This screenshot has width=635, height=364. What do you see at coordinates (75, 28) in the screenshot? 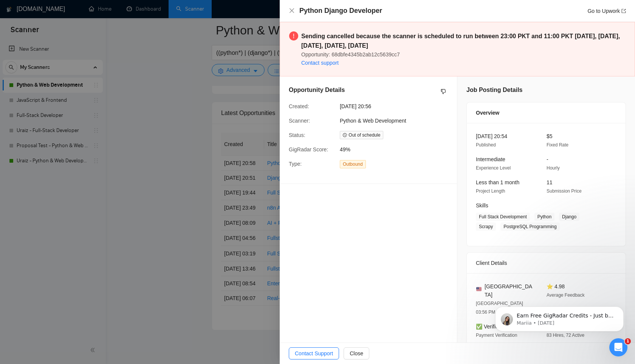
I see `div: message notification from Mariia, 2w ago. Earn Free GigRadar Credits - Just by Sharing Your Story...` at bounding box center [75, 28].